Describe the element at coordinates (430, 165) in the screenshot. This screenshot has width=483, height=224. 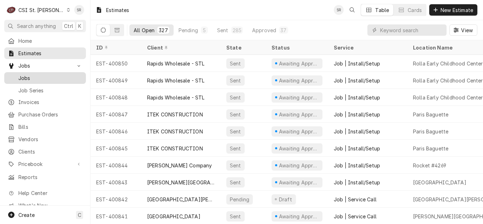
I see `div: Rocket #4269` at that location.